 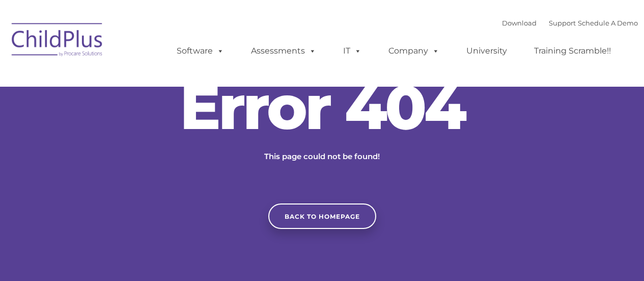 What do you see at coordinates (283, 51) in the screenshot?
I see `a: Assessments` at bounding box center [283, 51].